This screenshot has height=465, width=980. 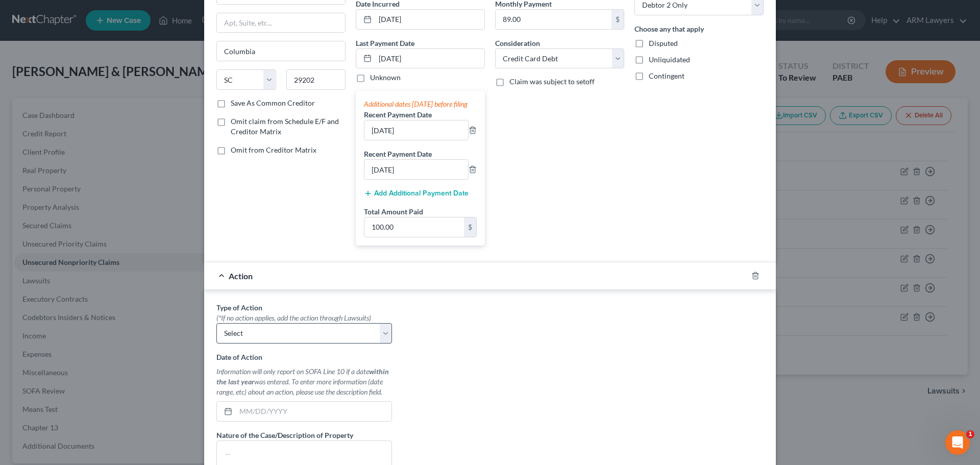 I want to click on span: Type of Action, so click(x=239, y=307).